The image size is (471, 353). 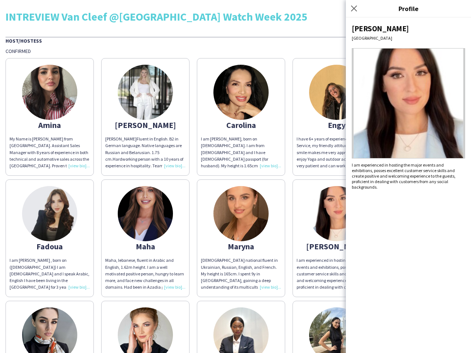 I want to click on img: thumb-655b6205cc862.jpeg, so click(x=50, y=214).